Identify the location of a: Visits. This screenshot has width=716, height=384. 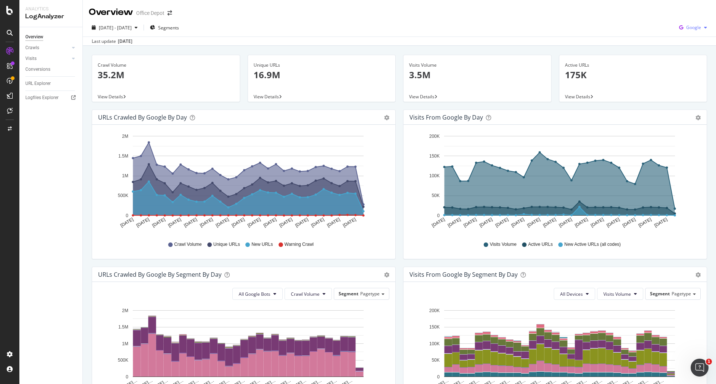
(47, 59).